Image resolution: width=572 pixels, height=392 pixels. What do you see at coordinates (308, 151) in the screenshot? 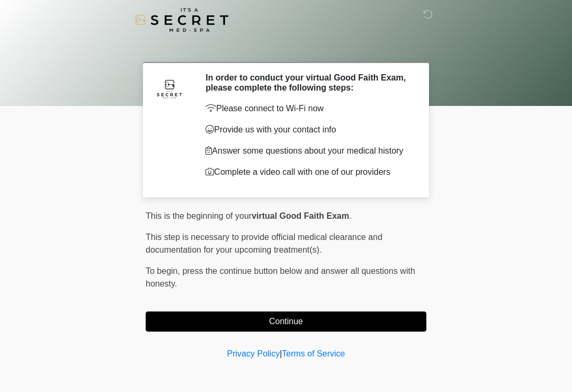
I see `p: Answer some questions about your medical history` at bounding box center [308, 151].